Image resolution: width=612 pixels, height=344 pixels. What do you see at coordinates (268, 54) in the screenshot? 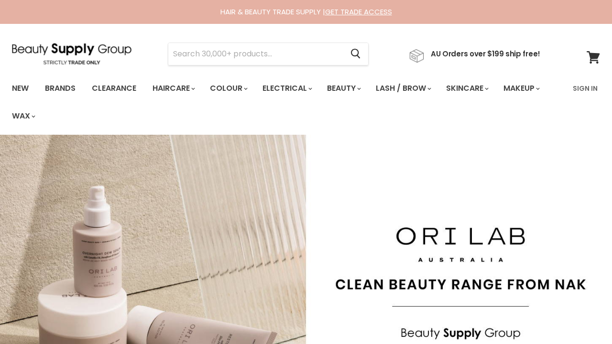
I see `form: Product` at bounding box center [268, 54].